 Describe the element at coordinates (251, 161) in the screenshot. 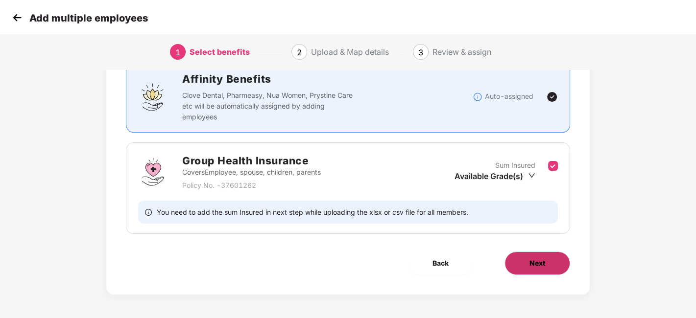

I see `h2: Group Health Insurance` at that location.